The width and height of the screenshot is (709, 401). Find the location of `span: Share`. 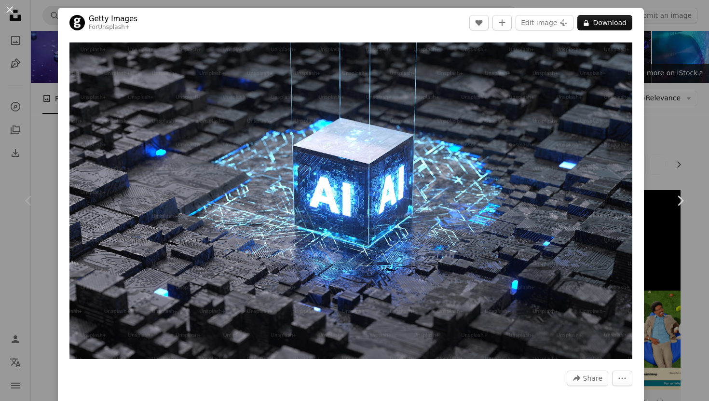

span: Share is located at coordinates (592, 378).